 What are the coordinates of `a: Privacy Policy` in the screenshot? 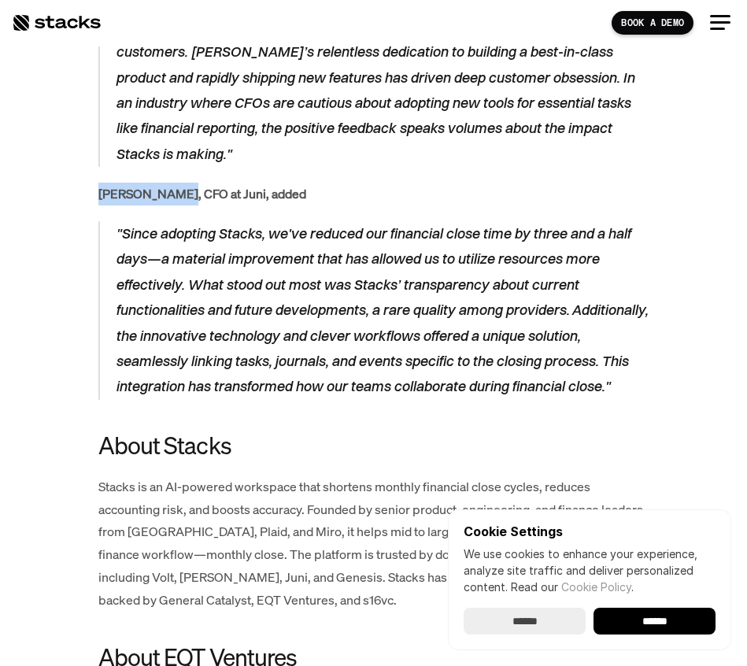 It's located at (51, 324).